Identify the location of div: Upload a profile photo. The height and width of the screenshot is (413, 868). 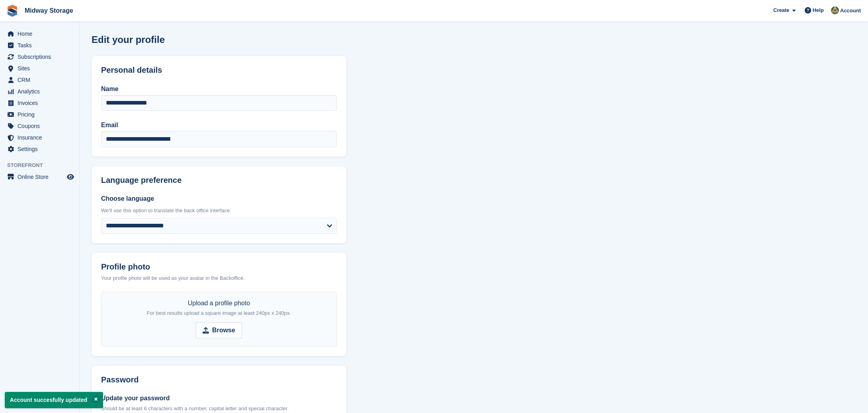
(219, 308).